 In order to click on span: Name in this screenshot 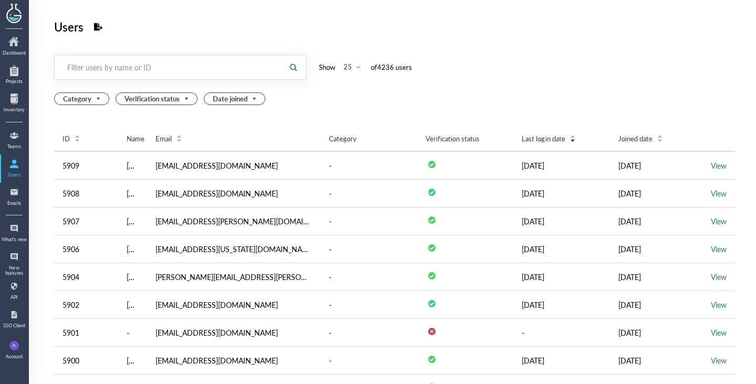, I will do `click(136, 139)`.